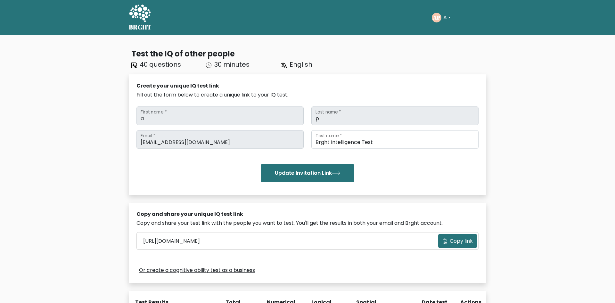  Describe the element at coordinates (437, 17) in the screenshot. I see `text: AP` at that location.